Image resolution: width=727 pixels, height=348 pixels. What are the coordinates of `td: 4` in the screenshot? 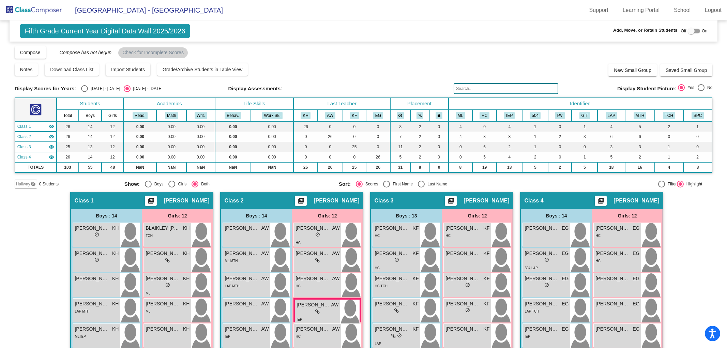 It's located at (611, 126).